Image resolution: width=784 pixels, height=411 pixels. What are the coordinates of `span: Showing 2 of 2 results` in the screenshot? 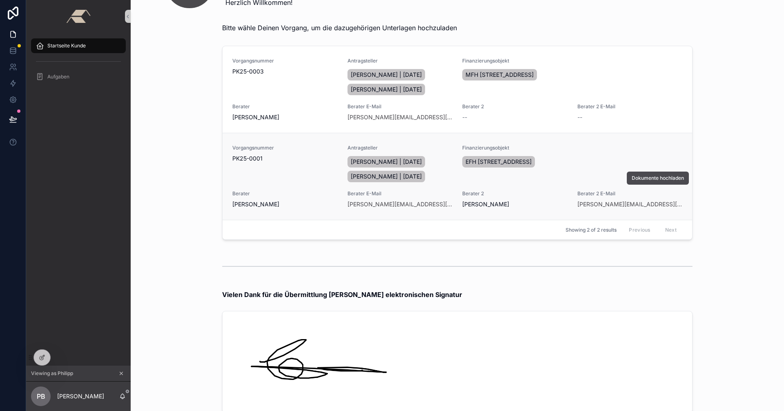 It's located at (591, 230).